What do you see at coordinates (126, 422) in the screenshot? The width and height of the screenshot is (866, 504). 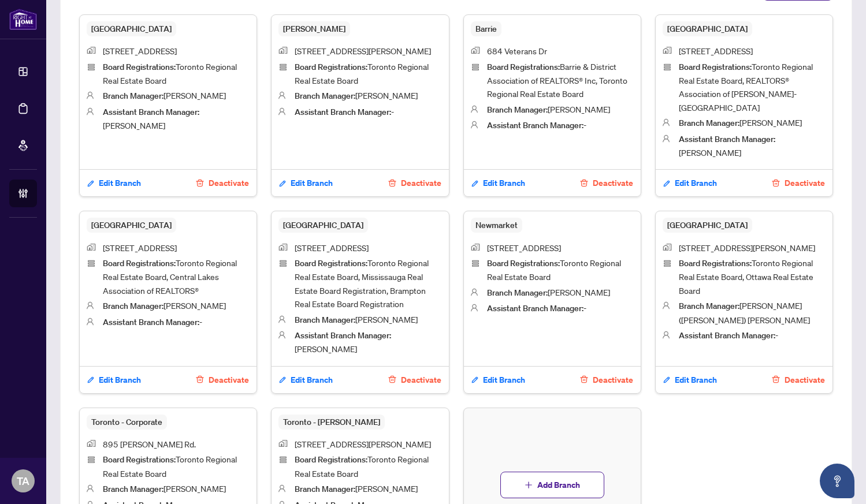 I see `span: Toronto - Corporate` at bounding box center [126, 422].